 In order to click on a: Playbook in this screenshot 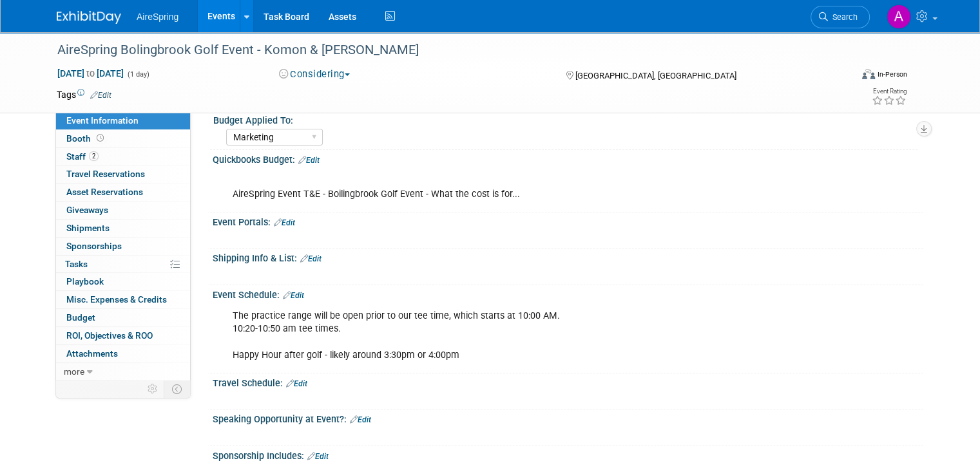, I will do `click(123, 282)`.